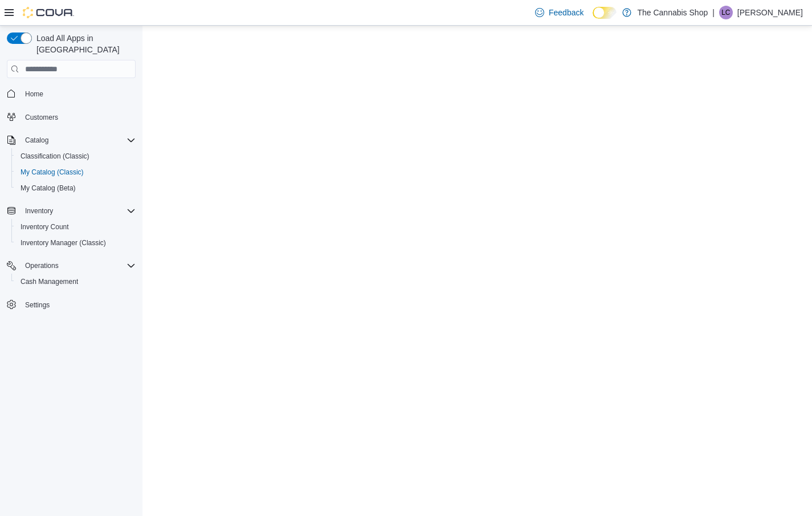 This screenshot has height=516, width=812. I want to click on button: Inventory Count, so click(76, 227).